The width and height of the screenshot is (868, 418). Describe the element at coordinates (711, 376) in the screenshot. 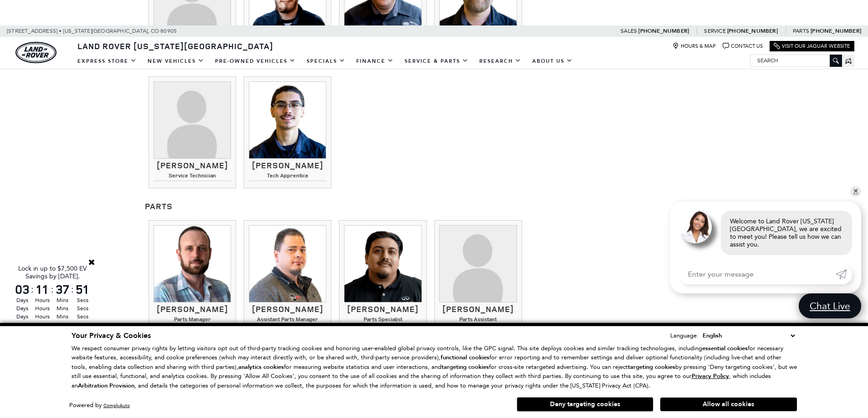

I see `u: Privacy Policy` at that location.